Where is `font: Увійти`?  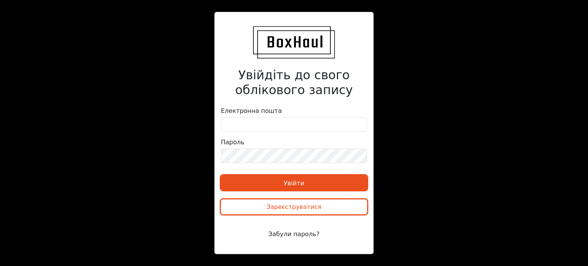
font: Увійти is located at coordinates (294, 183).